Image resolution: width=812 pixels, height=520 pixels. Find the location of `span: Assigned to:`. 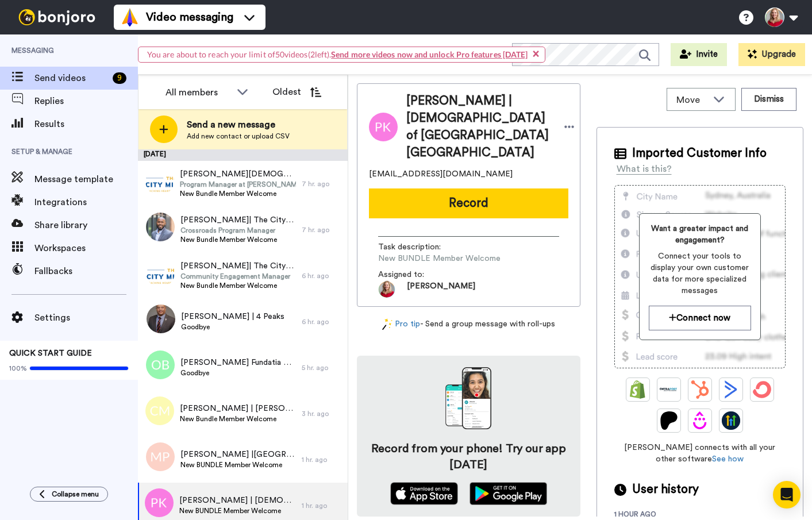

span: Assigned to: is located at coordinates (419, 274).